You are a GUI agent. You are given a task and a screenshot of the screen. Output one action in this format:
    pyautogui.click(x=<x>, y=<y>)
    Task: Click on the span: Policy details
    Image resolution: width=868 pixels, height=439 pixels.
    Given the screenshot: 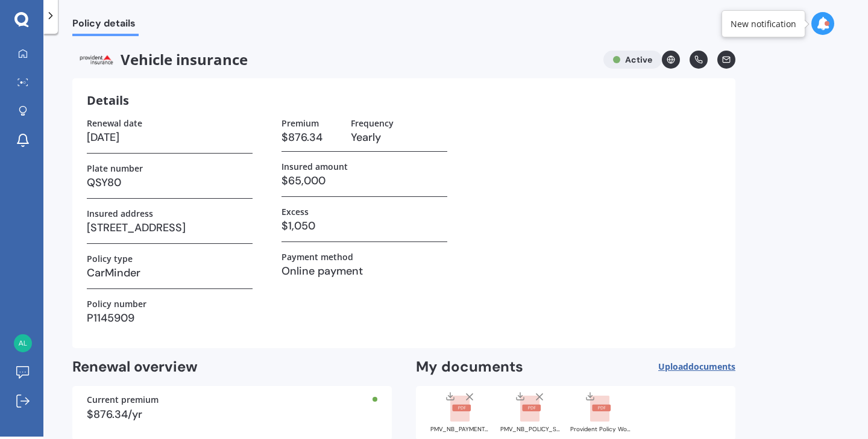 What is the action you would take?
    pyautogui.click(x=106, y=25)
    